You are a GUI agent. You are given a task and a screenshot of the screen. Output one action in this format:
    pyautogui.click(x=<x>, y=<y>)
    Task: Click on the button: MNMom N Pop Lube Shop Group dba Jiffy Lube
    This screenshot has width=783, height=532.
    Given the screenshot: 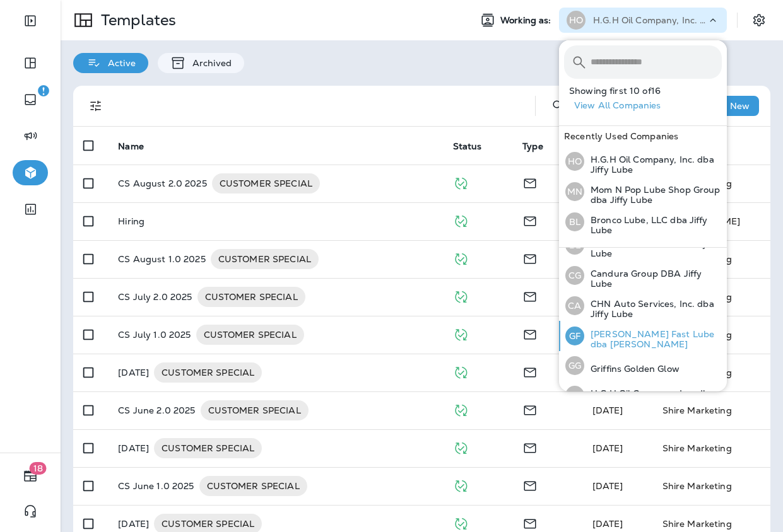 What is the action you would take?
    pyautogui.click(x=643, y=192)
    